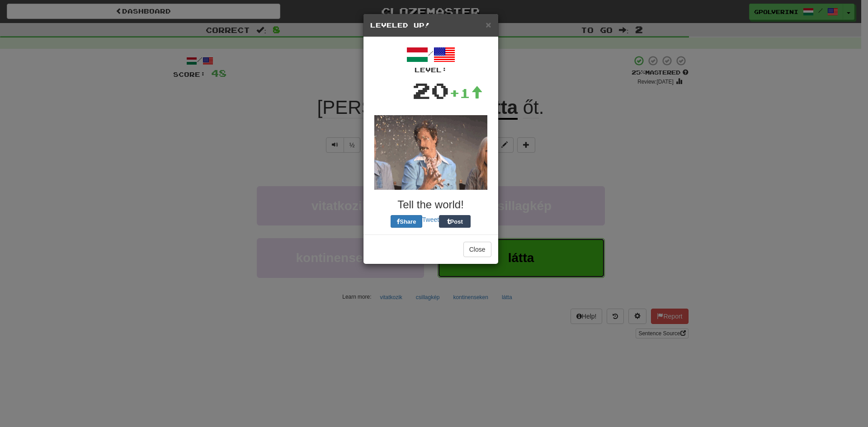  I want to click on a: Tweet, so click(431, 220).